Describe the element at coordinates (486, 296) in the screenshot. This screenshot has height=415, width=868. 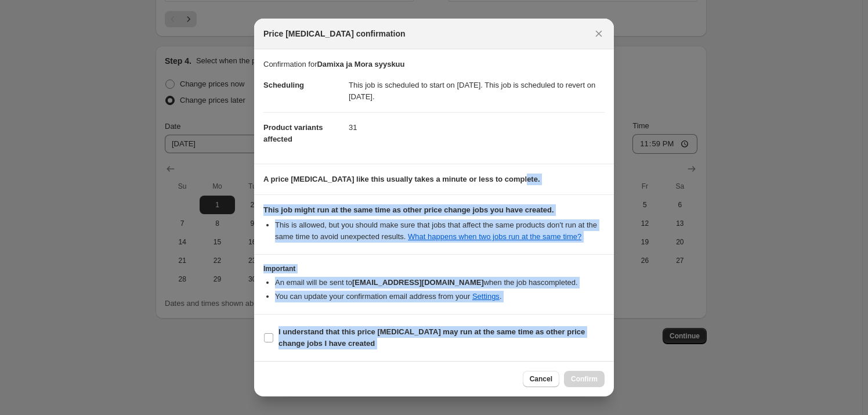
I see `a: Settings` at that location.